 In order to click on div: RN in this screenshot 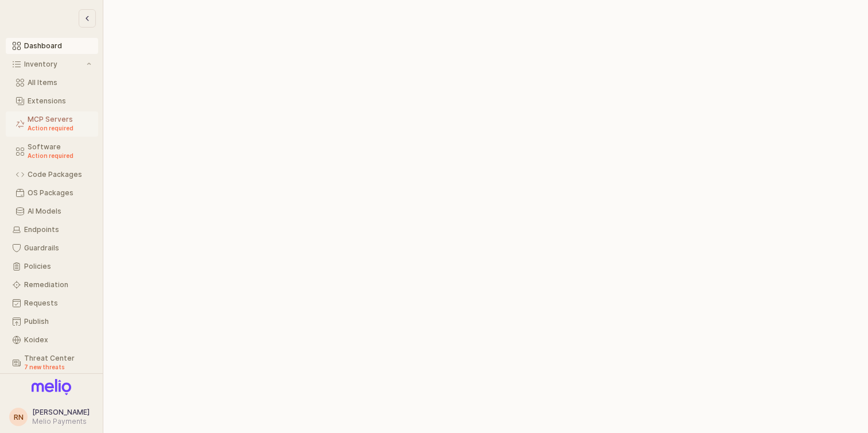, I will do `click(19, 417)`.